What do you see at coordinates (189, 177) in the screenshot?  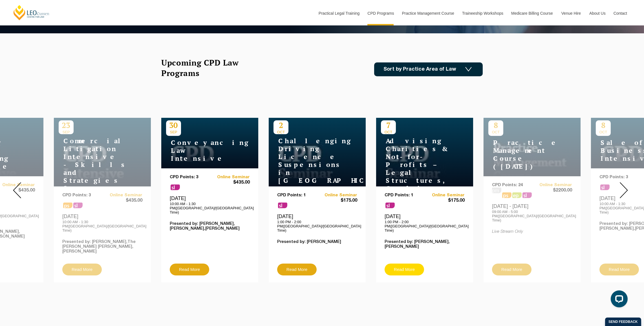 I see `p: CPD Points: 3` at bounding box center [189, 177].